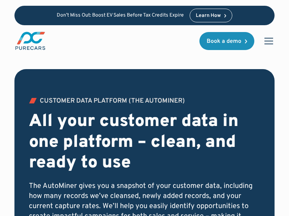 The height and width of the screenshot is (216, 289). I want to click on a: main, so click(30, 41).